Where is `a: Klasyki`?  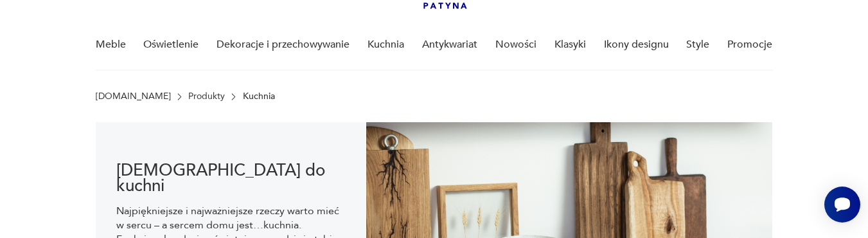 a: Klasyki is located at coordinates (570, 44).